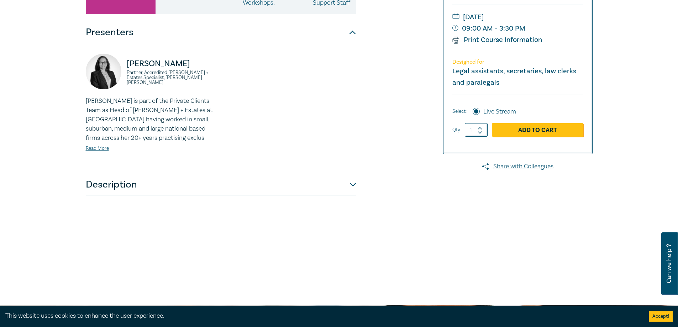 The height and width of the screenshot is (327, 678). I want to click on div: This website uses cookies to enhance the user experience., so click(322, 316).